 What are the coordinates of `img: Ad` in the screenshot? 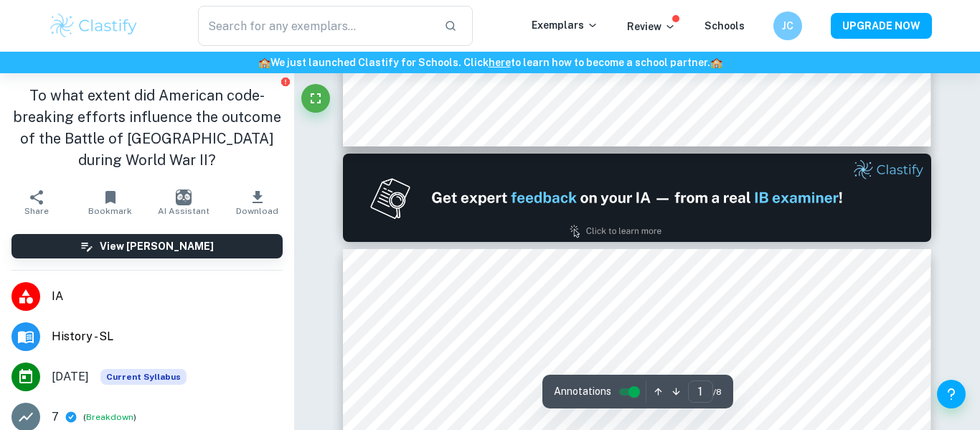 It's located at (637, 197).